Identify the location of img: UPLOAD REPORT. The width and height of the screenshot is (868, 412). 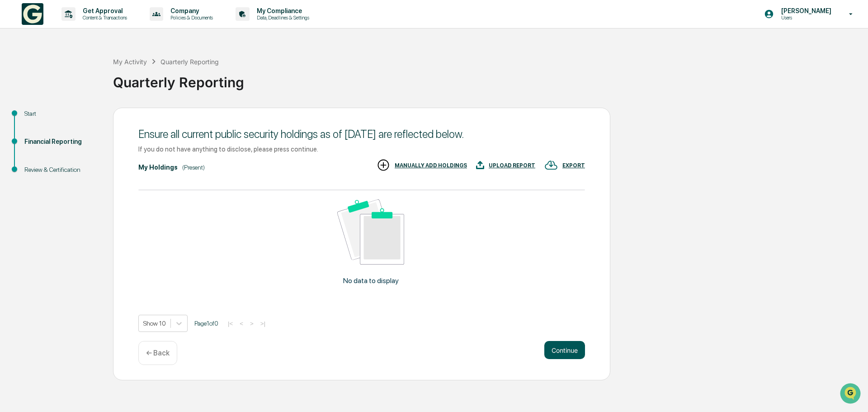
(480, 165).